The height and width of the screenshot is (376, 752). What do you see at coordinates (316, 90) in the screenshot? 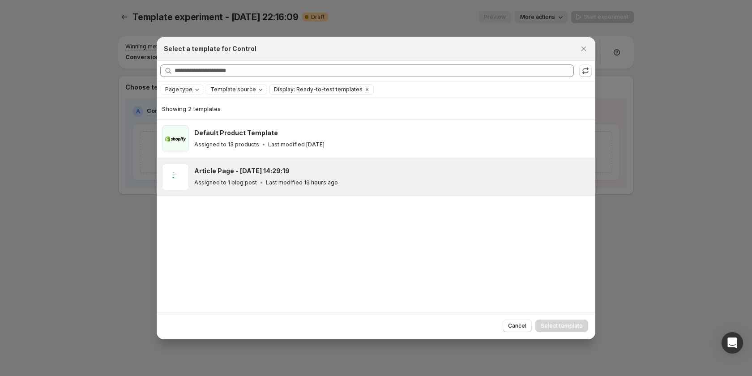
I see `button: Display: Ready-to-test templates` at bounding box center [316, 90].